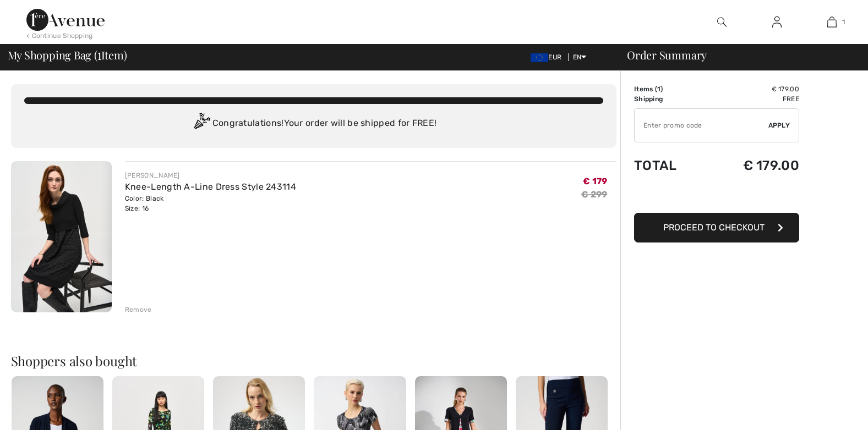  What do you see at coordinates (752, 99) in the screenshot?
I see `td: Free` at bounding box center [752, 99].